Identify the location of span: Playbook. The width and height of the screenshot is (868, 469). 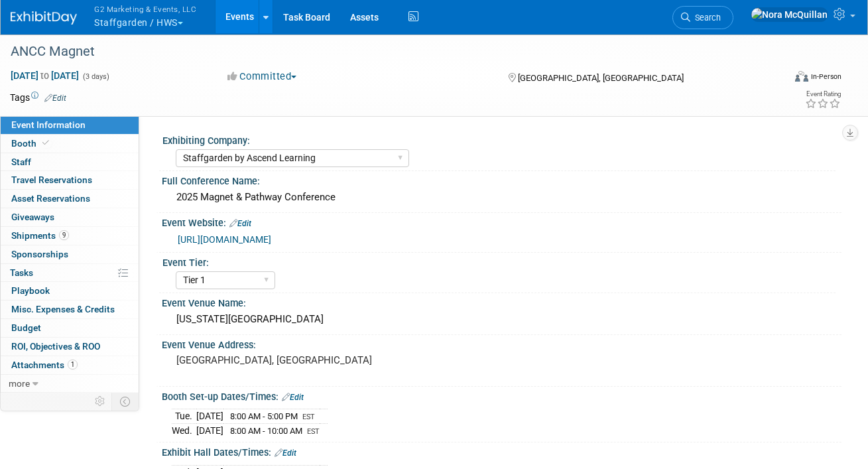
(31, 291).